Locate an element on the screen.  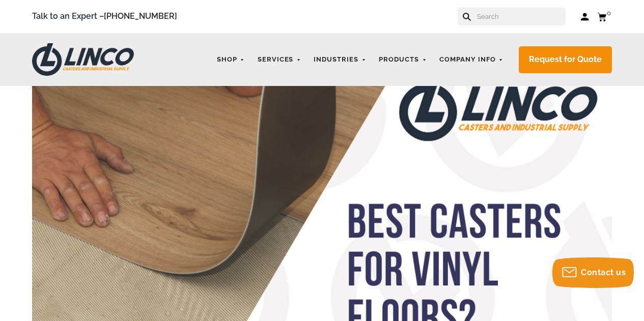
a: Request for Quote is located at coordinates (565, 59).